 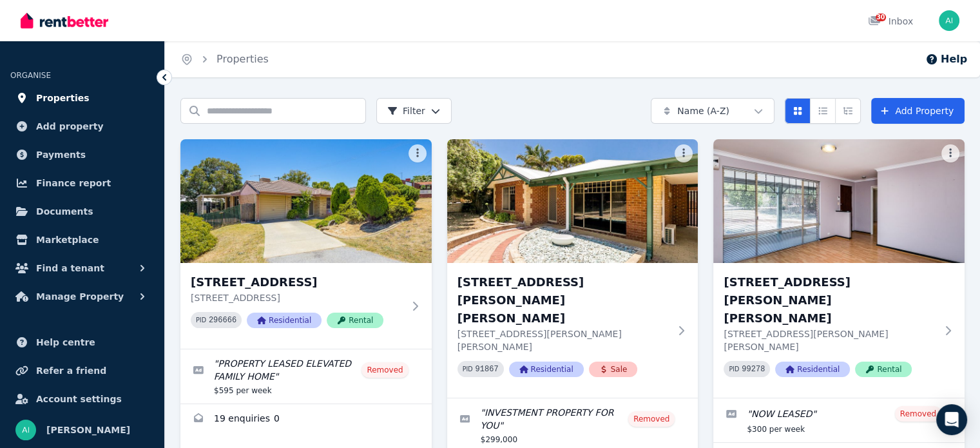 What do you see at coordinates (82, 240) in the screenshot?
I see `a: Marketplace` at bounding box center [82, 240].